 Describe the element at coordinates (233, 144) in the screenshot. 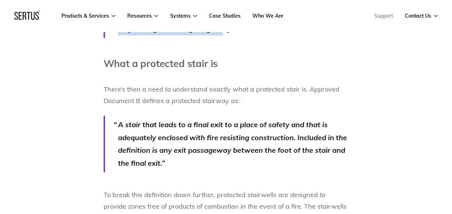

I see `p: A stair that leads to a final exit to a place of safety and that is adequately enclosed with fire...` at that location.